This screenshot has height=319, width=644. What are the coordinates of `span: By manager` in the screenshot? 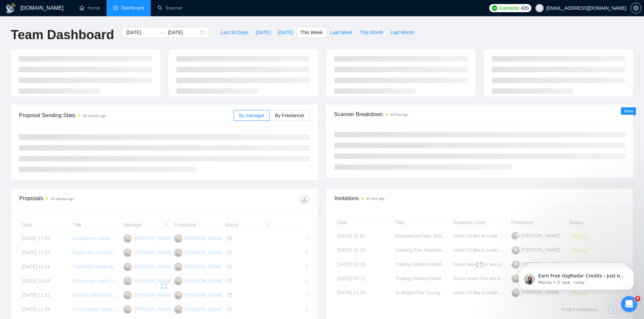 It's located at (251, 116).